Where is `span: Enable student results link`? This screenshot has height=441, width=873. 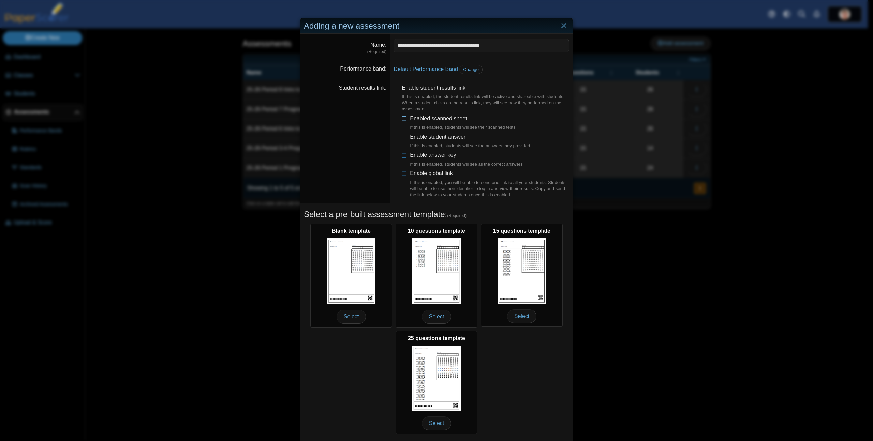 span: Enable student results link is located at coordinates (485, 99).